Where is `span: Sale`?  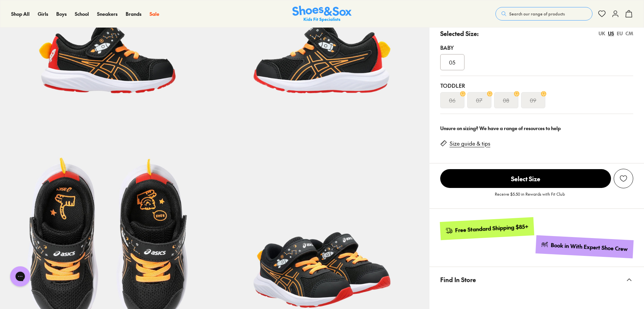 span: Sale is located at coordinates (154, 14).